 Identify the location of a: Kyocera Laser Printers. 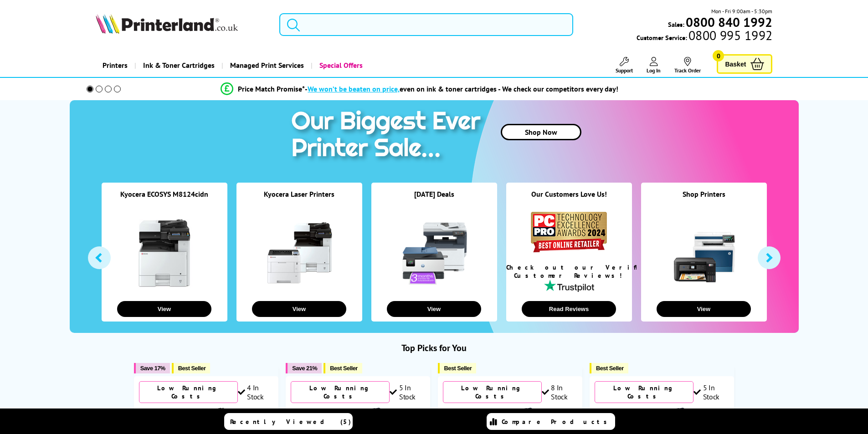
(299, 194).